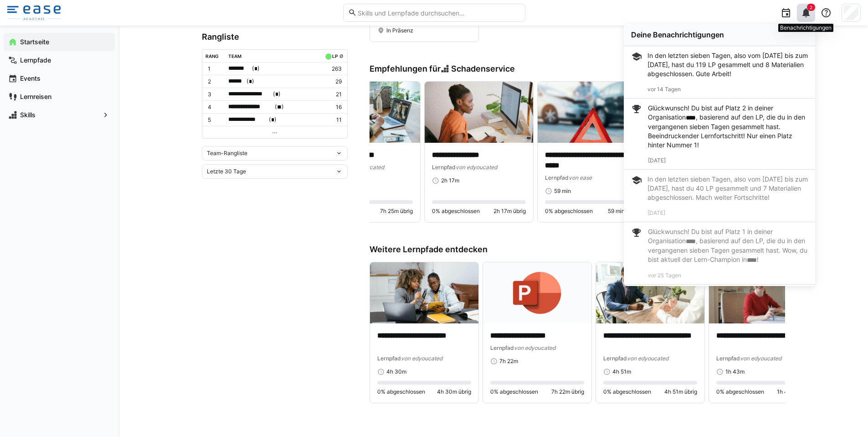 The width and height of the screenshot is (868, 437). Describe the element at coordinates (215, 94) in the screenshot. I see `p: 3` at that location.